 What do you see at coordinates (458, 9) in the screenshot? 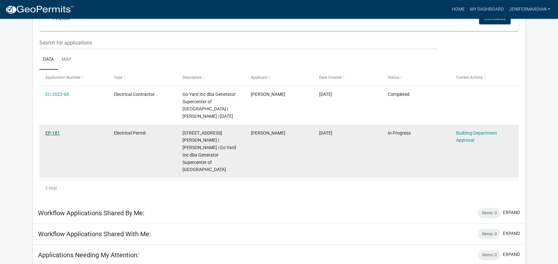
I see `a: Home` at bounding box center [458, 9].